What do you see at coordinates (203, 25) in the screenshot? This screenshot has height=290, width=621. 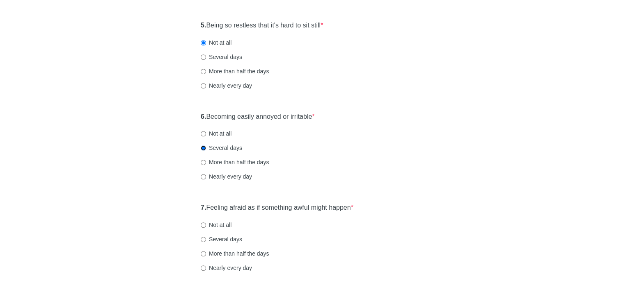 I see `strong: 5.` at bounding box center [203, 25].